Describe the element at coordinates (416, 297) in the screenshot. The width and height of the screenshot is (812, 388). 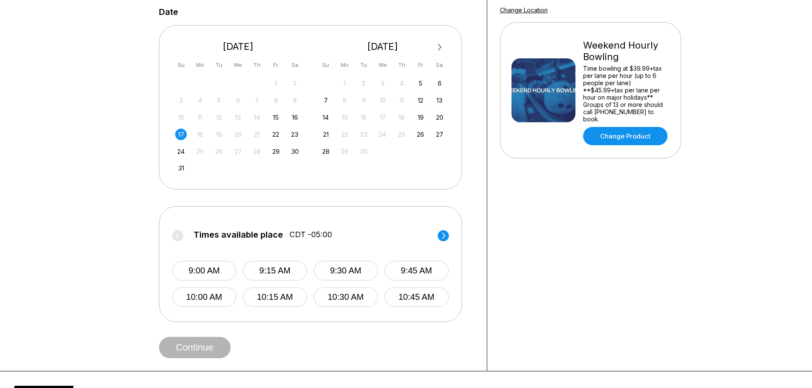
I see `button: 10:45 AM` at that location.